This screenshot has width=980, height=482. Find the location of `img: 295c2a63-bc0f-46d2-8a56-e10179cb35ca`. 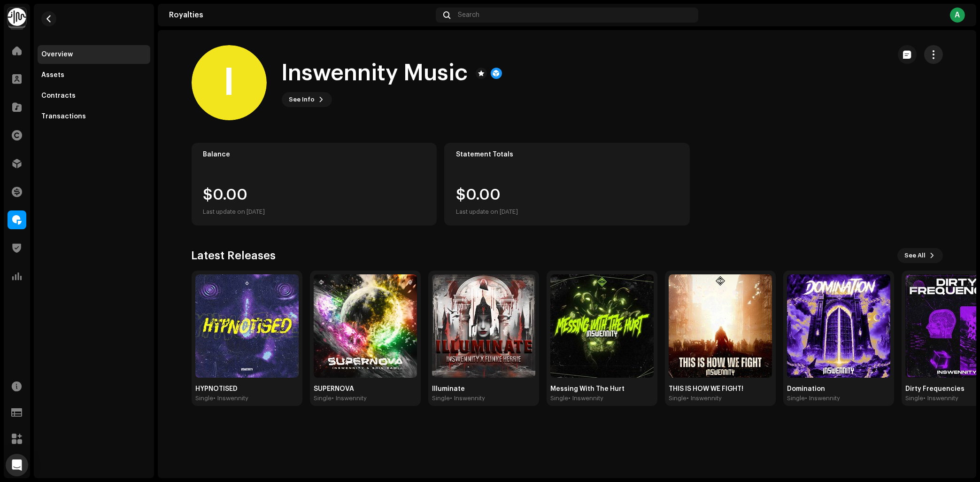

img: 295c2a63-bc0f-46d2-8a56-e10179cb35ca is located at coordinates (839, 326).